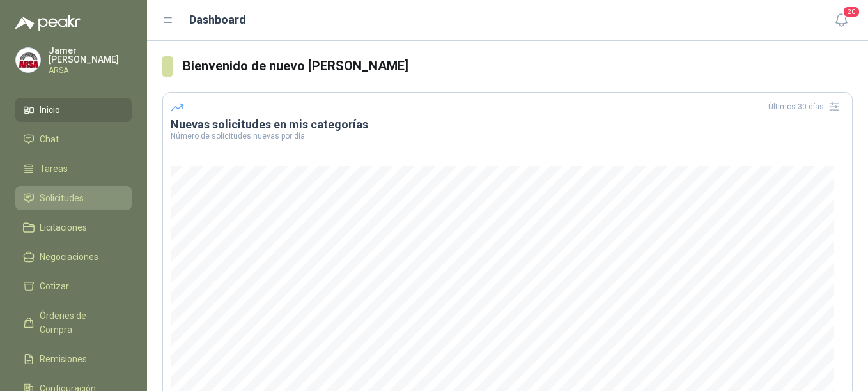  Describe the element at coordinates (806, 107) in the screenshot. I see `div: Últimos 30 días` at that location.